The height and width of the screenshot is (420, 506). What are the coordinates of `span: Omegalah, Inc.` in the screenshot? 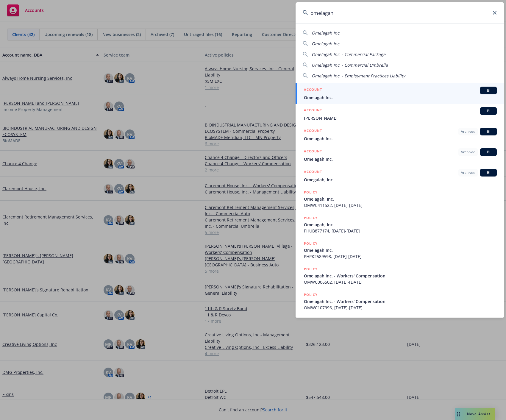 It's located at (401, 180).